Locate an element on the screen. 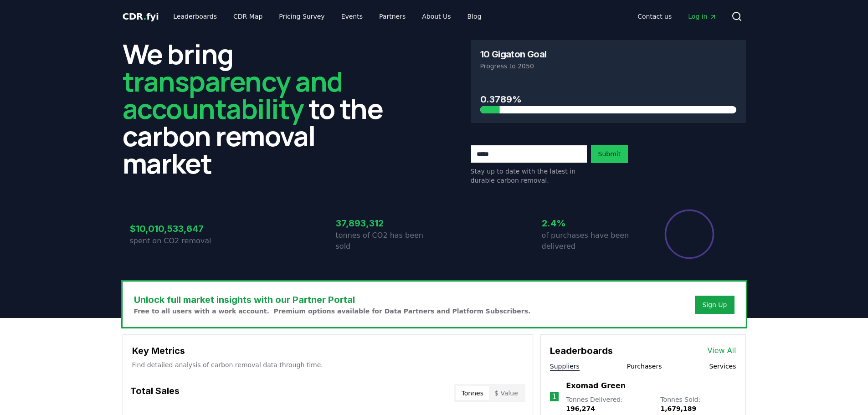 Image resolution: width=868 pixels, height=415 pixels. button: Submit is located at coordinates (610, 154).